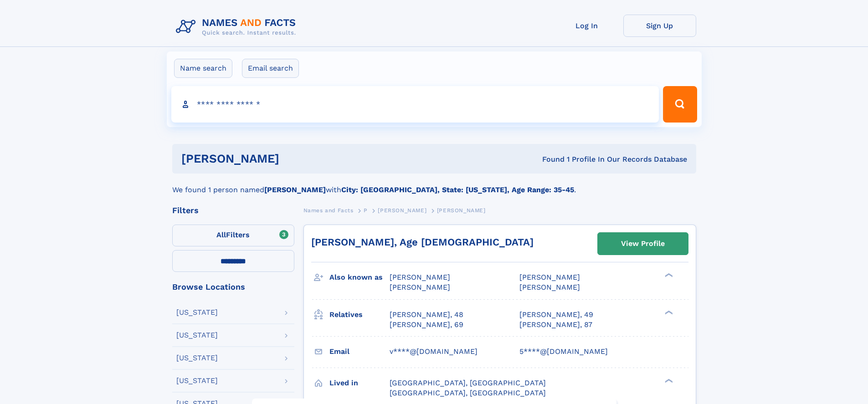 The width and height of the screenshot is (868, 404). What do you see at coordinates (643, 244) in the screenshot?
I see `div: View Profile` at bounding box center [643, 244].